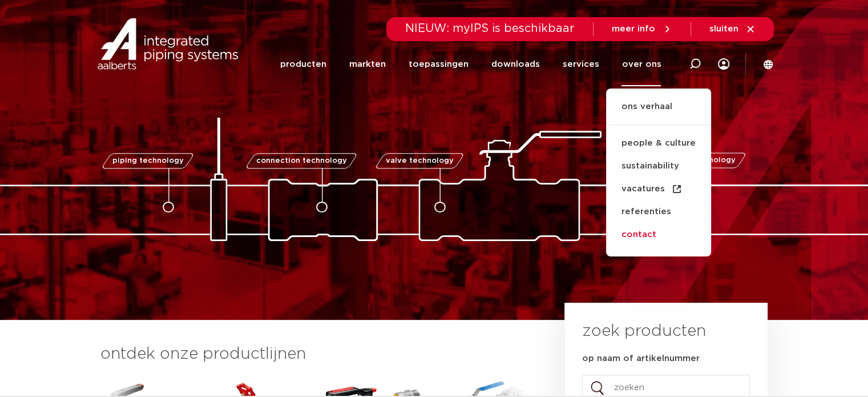 This screenshot has height=397, width=868. I want to click on a: producten, so click(303, 64).